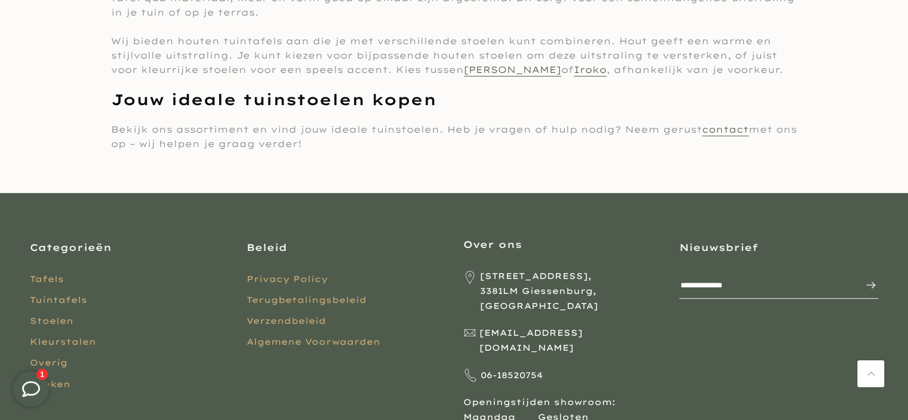 The height and width of the screenshot is (420, 908). I want to click on h3: Categorieën, so click(129, 247).